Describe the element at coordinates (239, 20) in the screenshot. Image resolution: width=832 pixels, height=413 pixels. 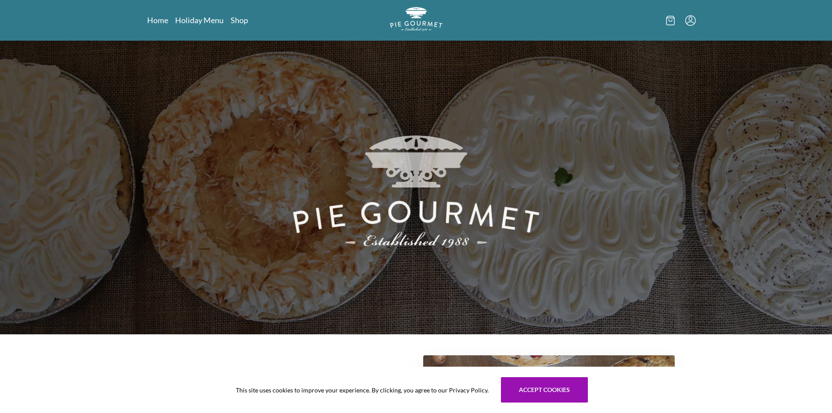
I see `a: Shop` at that location.